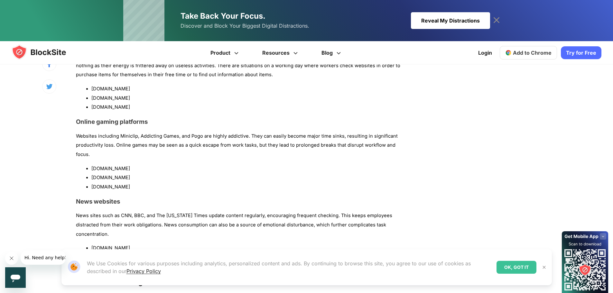  Describe the element at coordinates (243, 201) in the screenshot. I see `h3: News websites` at that location.